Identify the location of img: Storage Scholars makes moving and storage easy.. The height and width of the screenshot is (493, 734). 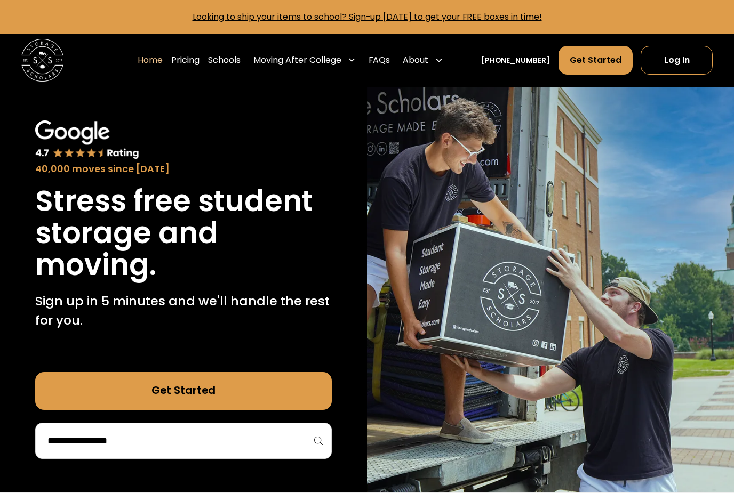
(550, 290).